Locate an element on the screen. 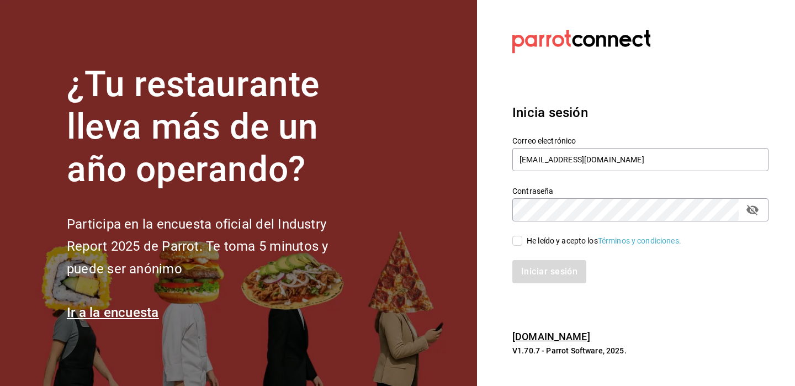 Image resolution: width=795 pixels, height=386 pixels. h2: Participa en la encuesta oficial del Industry Report 2025 de Parrot. Te toma 5 minutos y puede se... is located at coordinates (216, 247).